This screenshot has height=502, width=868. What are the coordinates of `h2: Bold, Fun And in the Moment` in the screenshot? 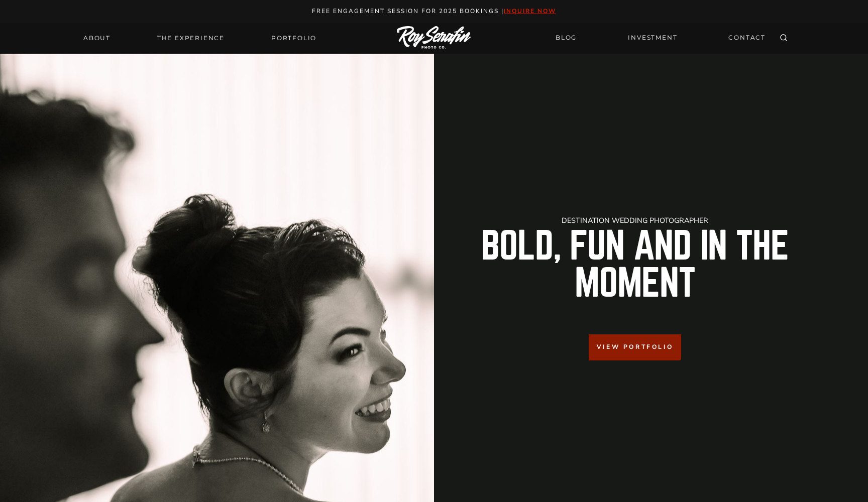 It's located at (635, 265).